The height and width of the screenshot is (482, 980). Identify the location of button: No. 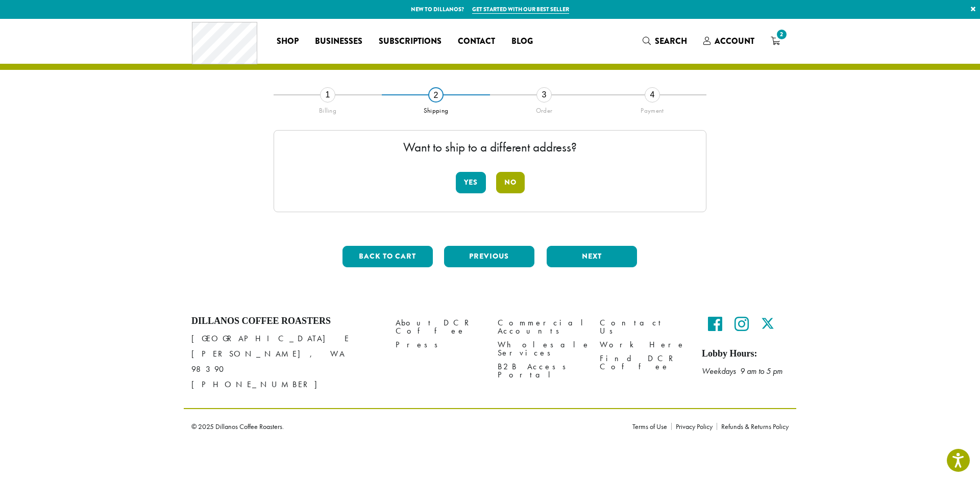
(510, 182).